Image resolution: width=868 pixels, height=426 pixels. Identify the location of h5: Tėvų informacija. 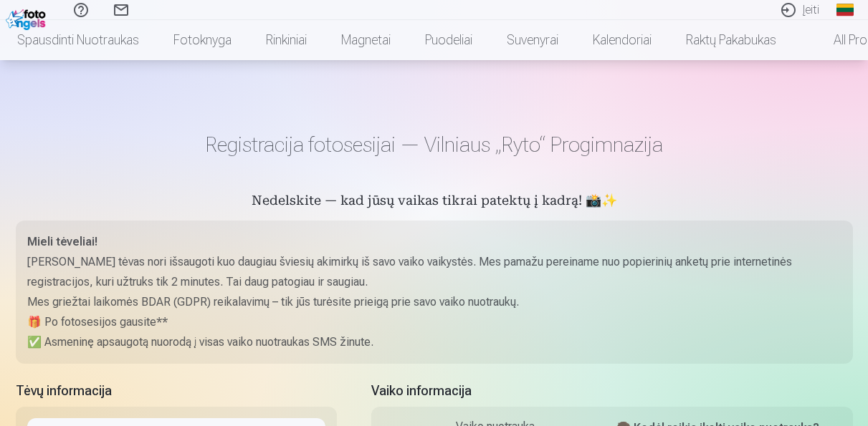
(176, 391).